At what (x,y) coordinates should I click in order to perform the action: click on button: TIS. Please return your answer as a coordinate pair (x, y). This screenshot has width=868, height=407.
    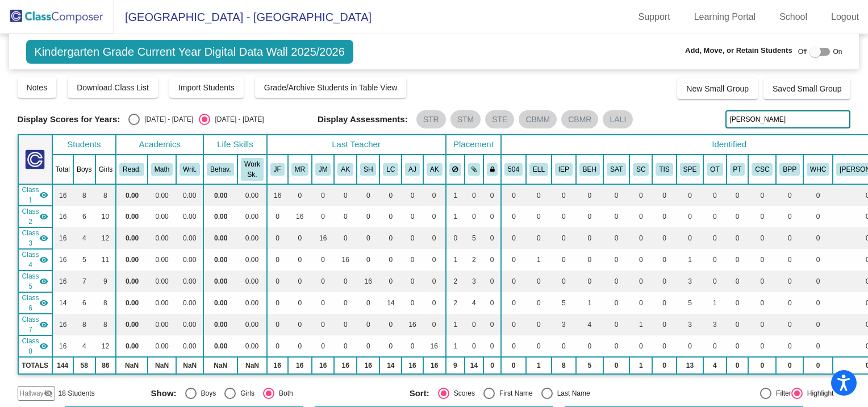
    Looking at the image, I should click on (664, 169).